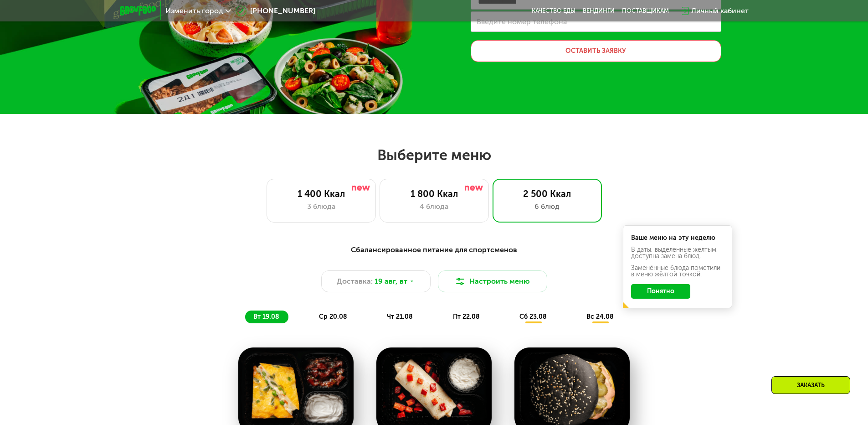 The height and width of the screenshot is (425, 868). What do you see at coordinates (645, 11) in the screenshot?
I see `div: поставщикам` at bounding box center [645, 11].